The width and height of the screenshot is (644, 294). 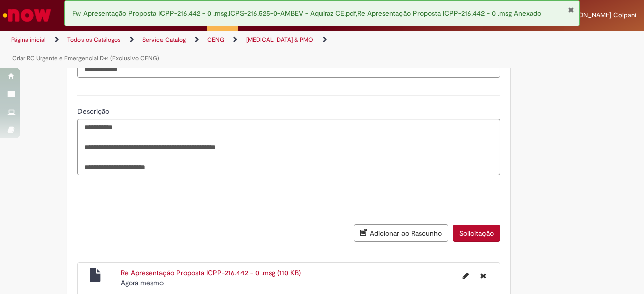 I want to click on button: Solicitação, so click(x=476, y=233).